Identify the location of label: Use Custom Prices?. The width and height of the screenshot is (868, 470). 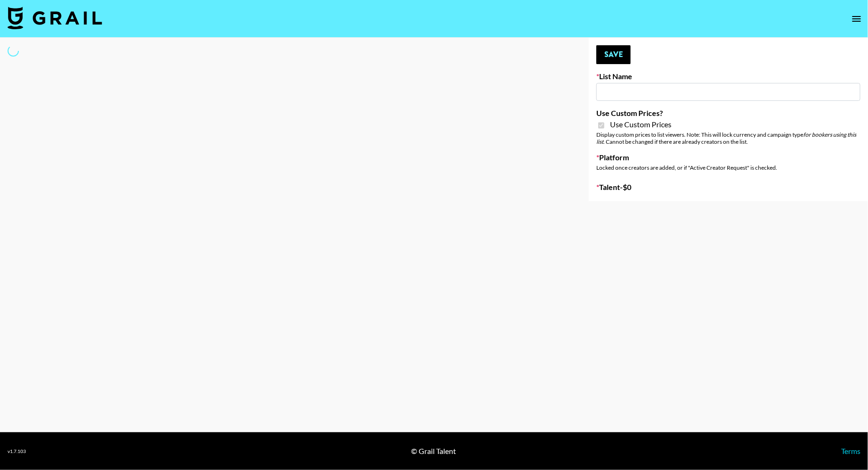
(728, 113).